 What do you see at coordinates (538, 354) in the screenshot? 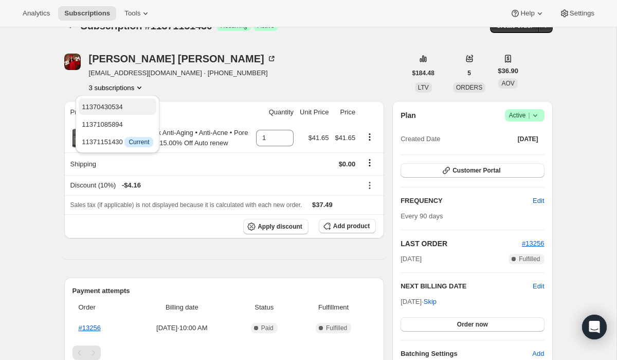
I see `span: Add` at bounding box center [538, 354].